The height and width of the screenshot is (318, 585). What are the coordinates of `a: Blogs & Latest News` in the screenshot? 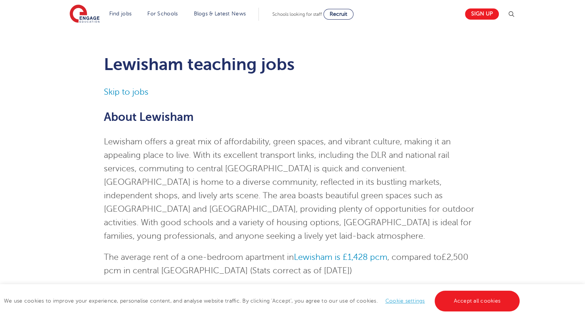 It's located at (220, 13).